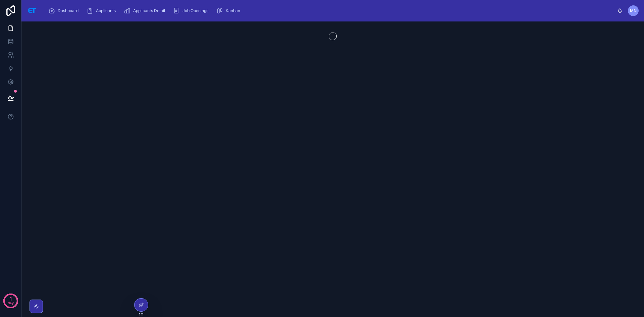 The height and width of the screenshot is (317, 644). I want to click on a: Applicants, so click(103, 11).